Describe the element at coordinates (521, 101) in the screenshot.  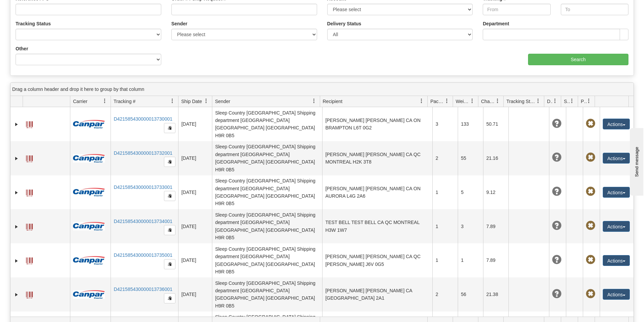
I see `span: Tracking Status` at that location.